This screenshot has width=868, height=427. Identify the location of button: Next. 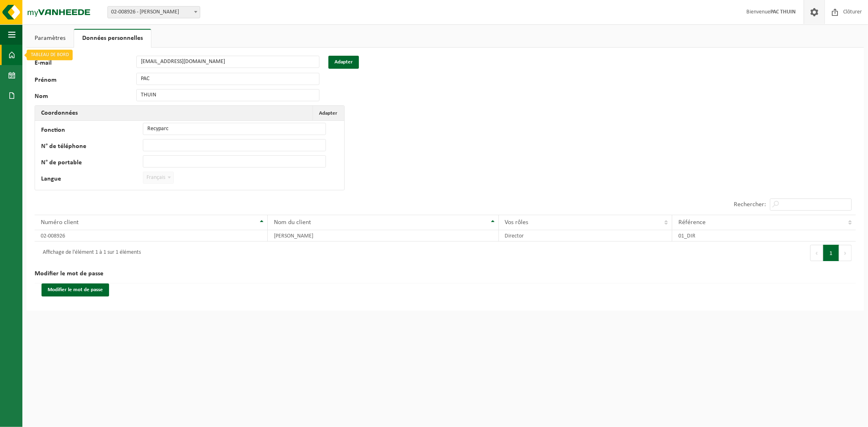
(845, 253).